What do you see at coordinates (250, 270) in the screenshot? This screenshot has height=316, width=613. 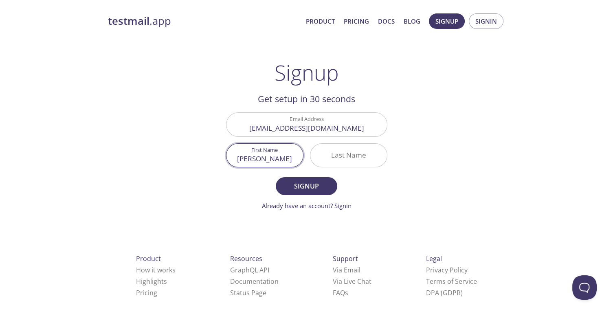 I see `a: GraphQL API` at bounding box center [250, 270].